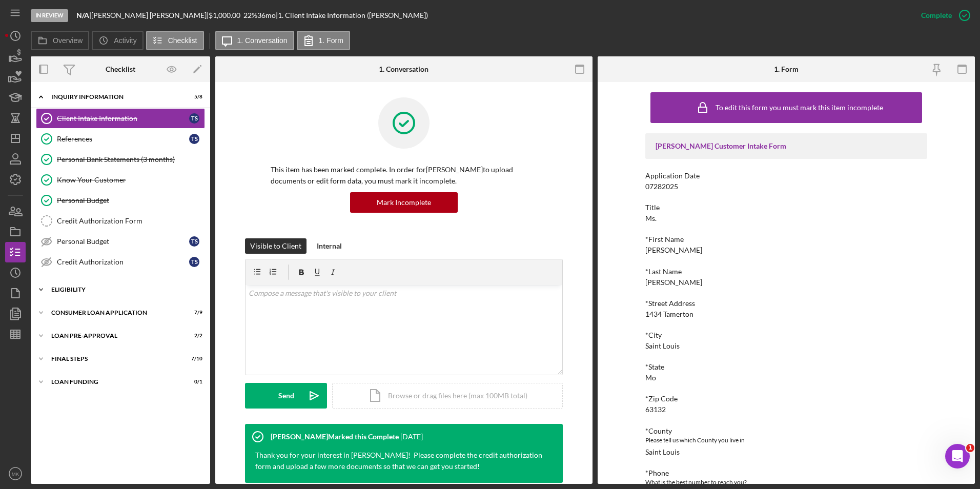  What do you see at coordinates (656, 409) in the screenshot?
I see `div: 63132` at bounding box center [656, 409].